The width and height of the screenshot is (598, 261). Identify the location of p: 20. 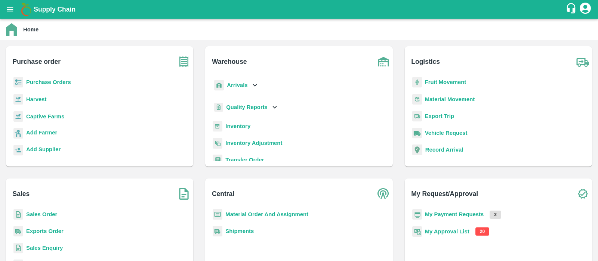
(482, 232).